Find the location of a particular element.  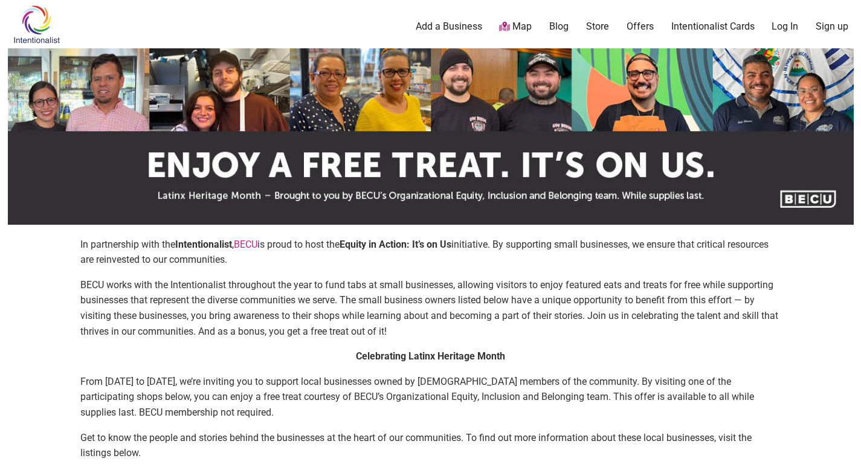

a: Offers is located at coordinates (640, 27).